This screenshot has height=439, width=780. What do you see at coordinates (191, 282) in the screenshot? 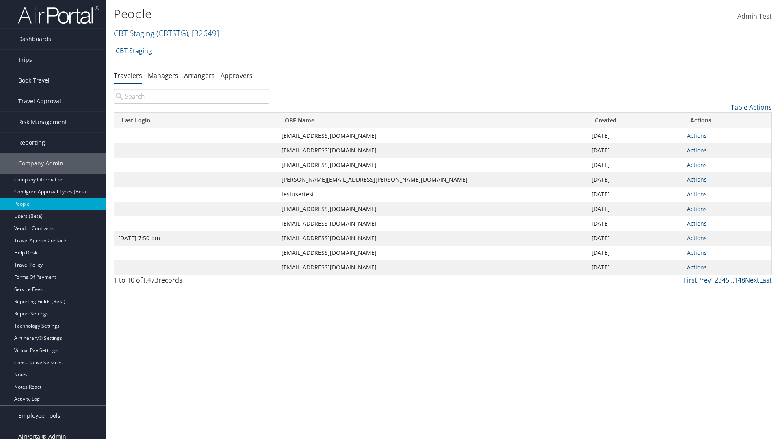
I see `div: 1 to 10 of records` at bounding box center [191, 282].